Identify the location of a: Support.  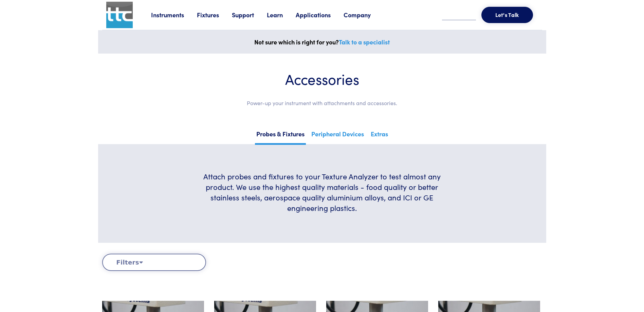
(249, 14).